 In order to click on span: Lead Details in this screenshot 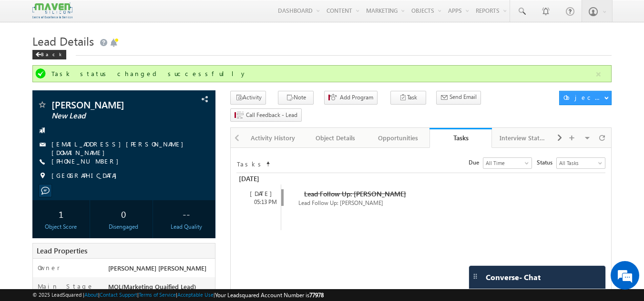, I will do `click(63, 41)`.